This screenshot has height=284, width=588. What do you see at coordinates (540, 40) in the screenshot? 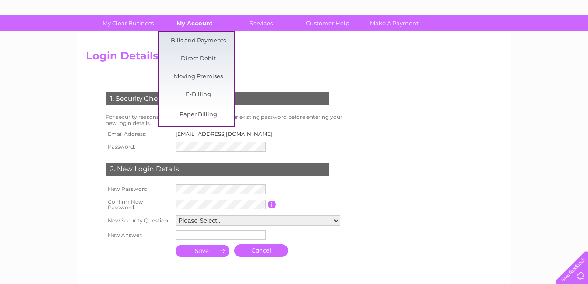
I see `a: Contact` at bounding box center [540, 40].